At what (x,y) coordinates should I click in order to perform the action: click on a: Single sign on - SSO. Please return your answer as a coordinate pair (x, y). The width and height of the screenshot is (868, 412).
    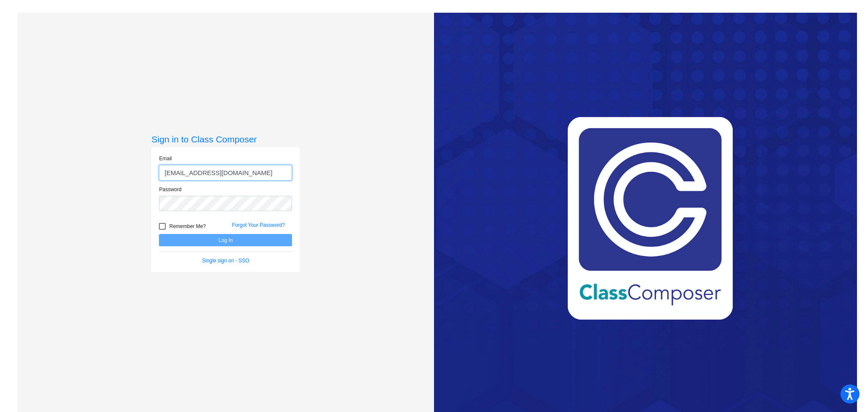
    Looking at the image, I should click on (226, 261).